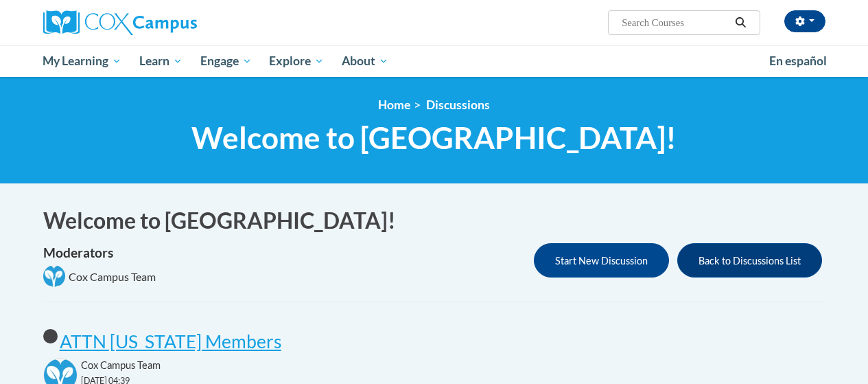  I want to click on button: Back to Discussions List, so click(750, 261).